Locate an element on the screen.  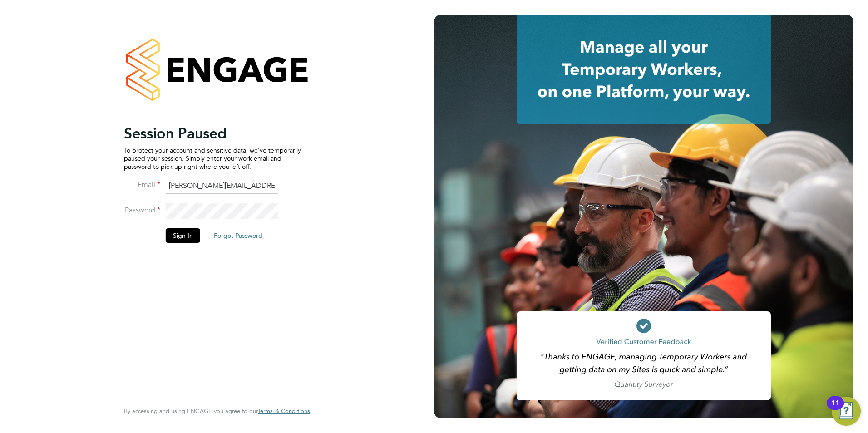
button: Forgot Password is located at coordinates (238, 235).